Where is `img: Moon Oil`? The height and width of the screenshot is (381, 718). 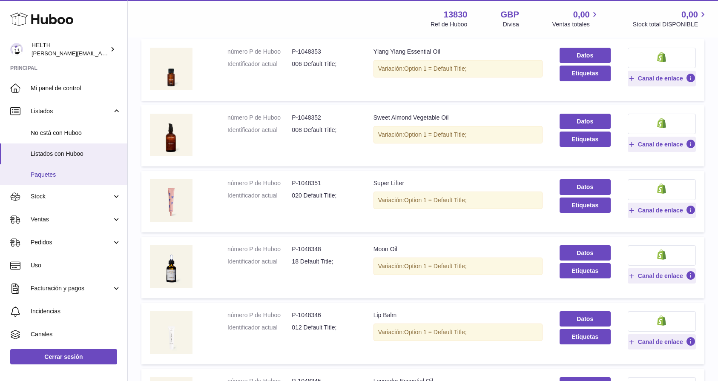 img: Moon Oil is located at coordinates (171, 267).